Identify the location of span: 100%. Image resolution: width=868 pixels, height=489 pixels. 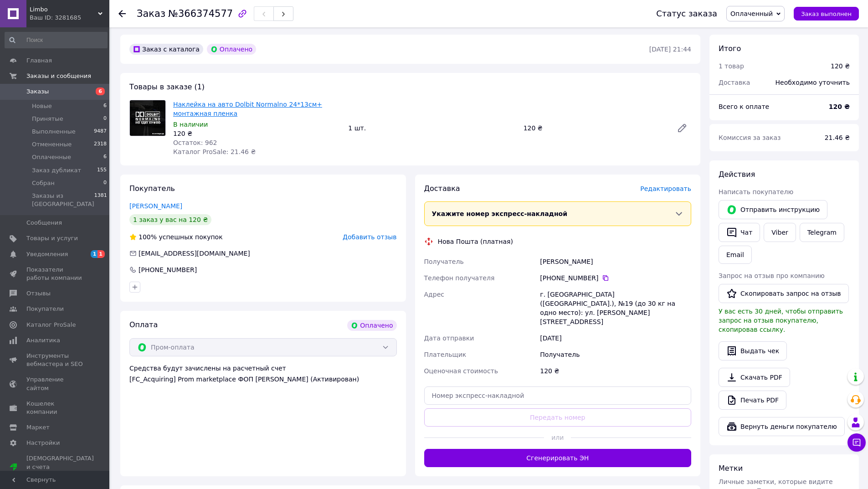
(148, 237).